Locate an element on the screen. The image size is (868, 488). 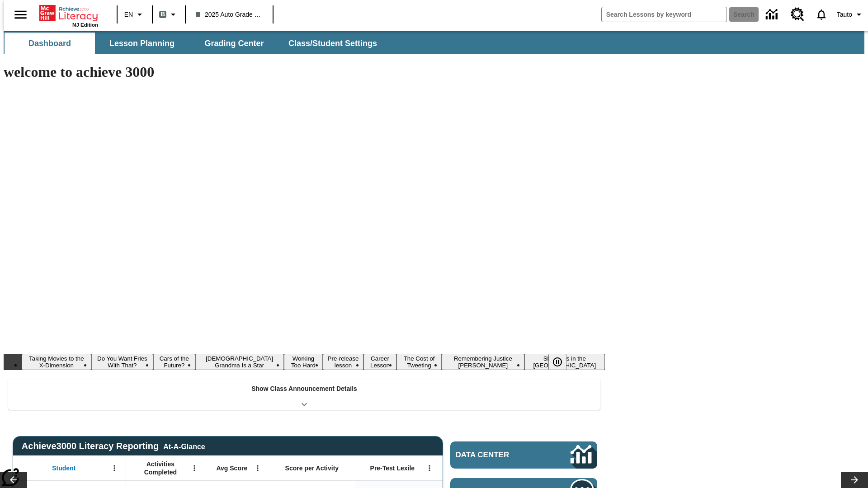
div: Show Class Announcement Details is located at coordinates (304, 394).